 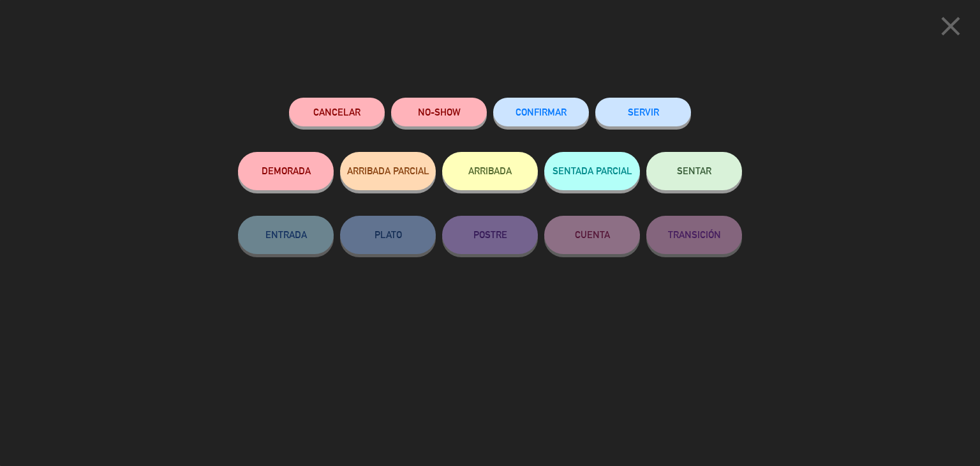 I want to click on button: Cancelar, so click(x=337, y=112).